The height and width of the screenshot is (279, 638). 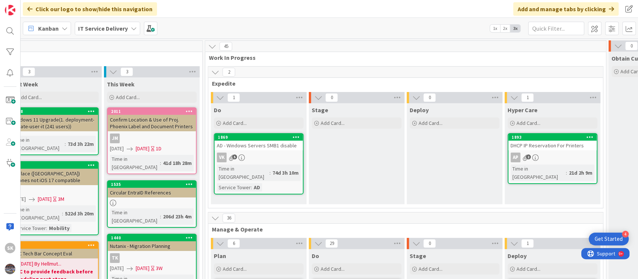 What do you see at coordinates (505, 28) in the screenshot?
I see `span: 2x` at bounding box center [505, 28].